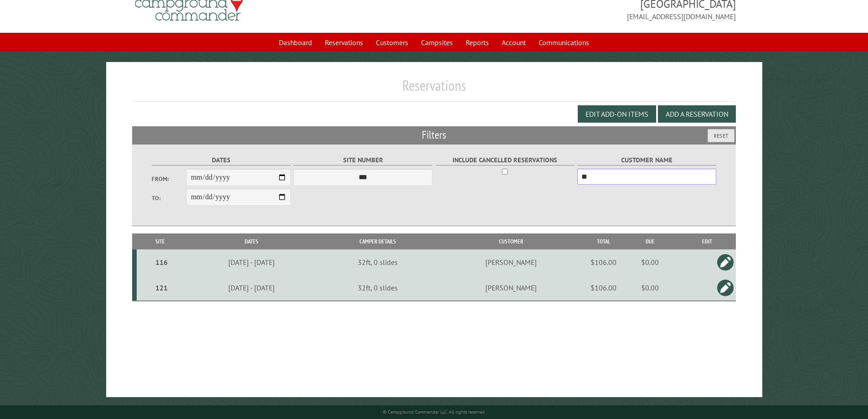  I want to click on a: Communications, so click(564, 43).